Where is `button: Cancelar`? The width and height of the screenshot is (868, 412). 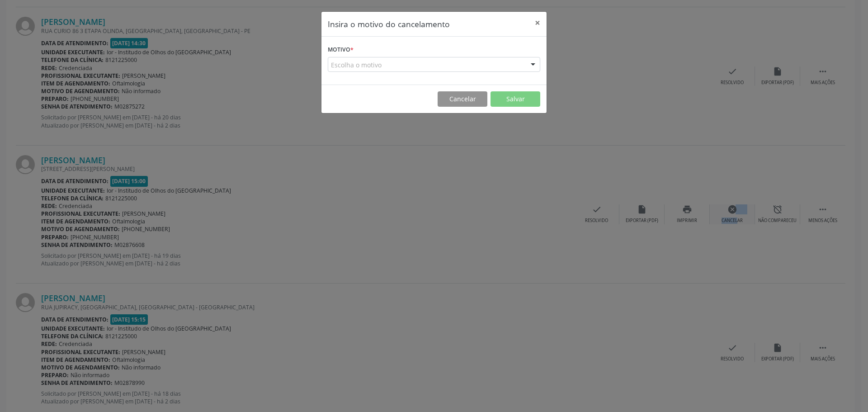
button: Cancelar is located at coordinates (463, 99).